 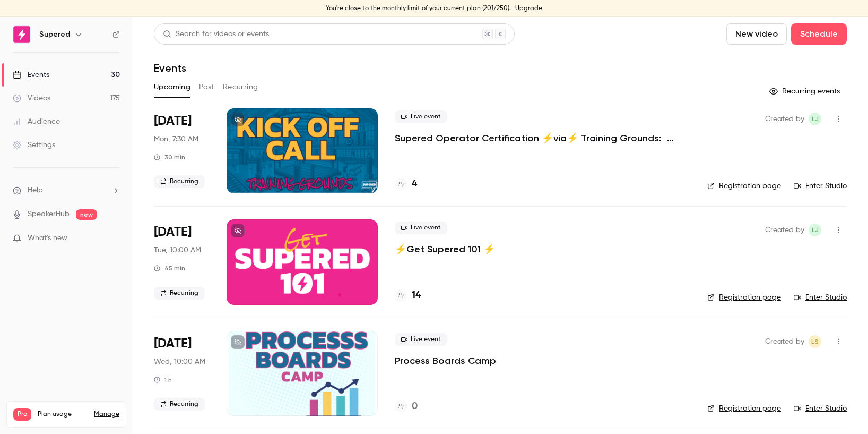 What do you see at coordinates (819, 34) in the screenshot?
I see `button: Schedule` at bounding box center [819, 34].